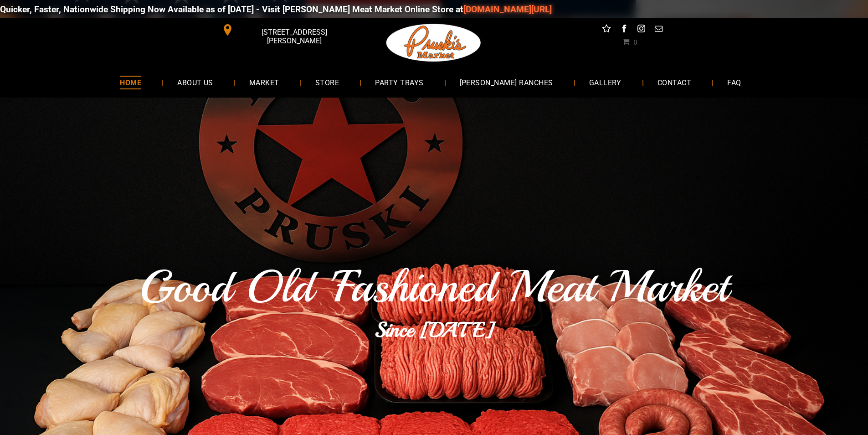 The height and width of the screenshot is (435, 868). I want to click on a: FAQ, so click(734, 82).